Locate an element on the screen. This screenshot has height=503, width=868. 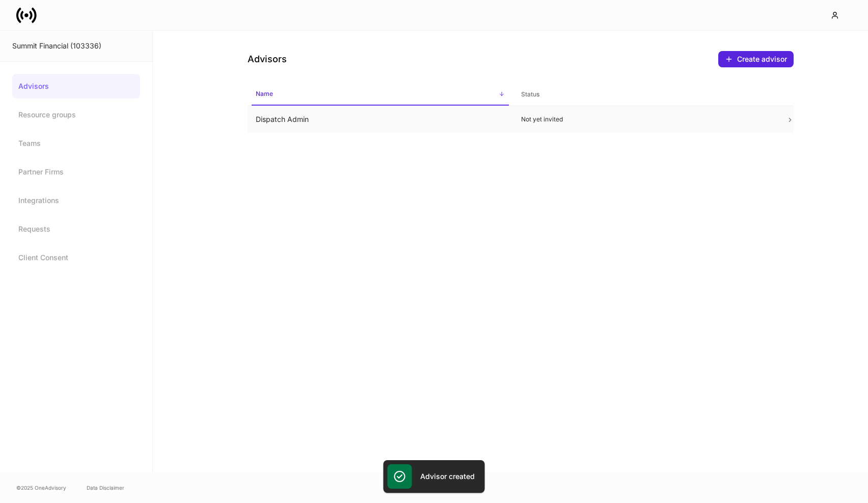
p: Not yet invited is located at coordinates (645, 119).